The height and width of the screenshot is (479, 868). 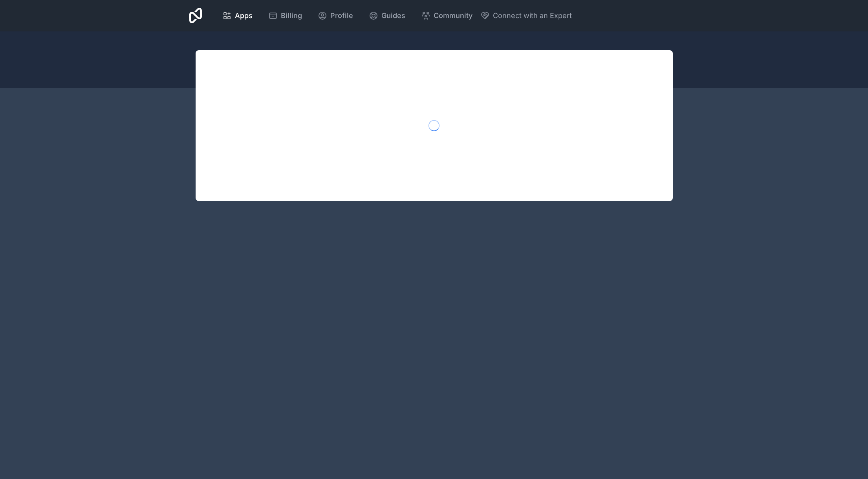 What do you see at coordinates (532, 15) in the screenshot?
I see `span: Connect with an Expert` at bounding box center [532, 15].